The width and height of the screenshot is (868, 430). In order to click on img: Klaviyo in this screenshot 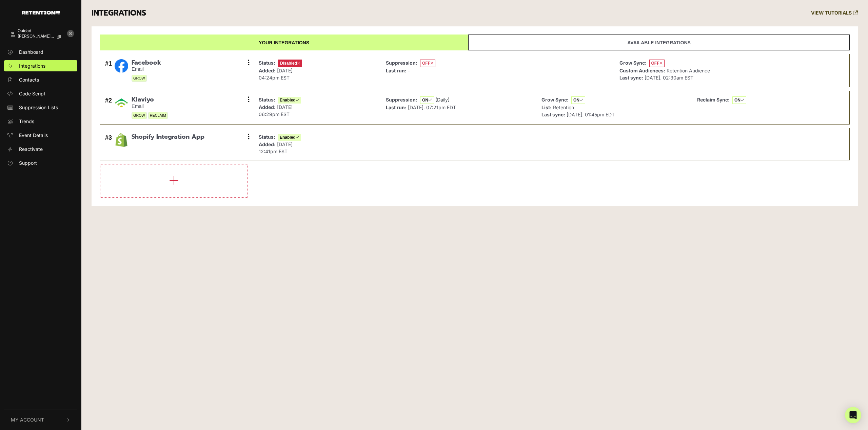, I will do `click(121, 103)`.